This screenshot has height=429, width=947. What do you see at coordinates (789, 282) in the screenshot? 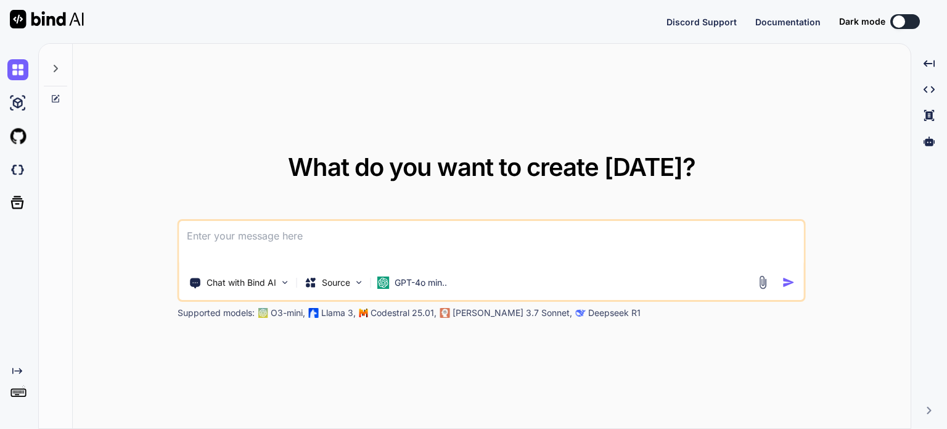
I see `img: icon` at bounding box center [789, 282].